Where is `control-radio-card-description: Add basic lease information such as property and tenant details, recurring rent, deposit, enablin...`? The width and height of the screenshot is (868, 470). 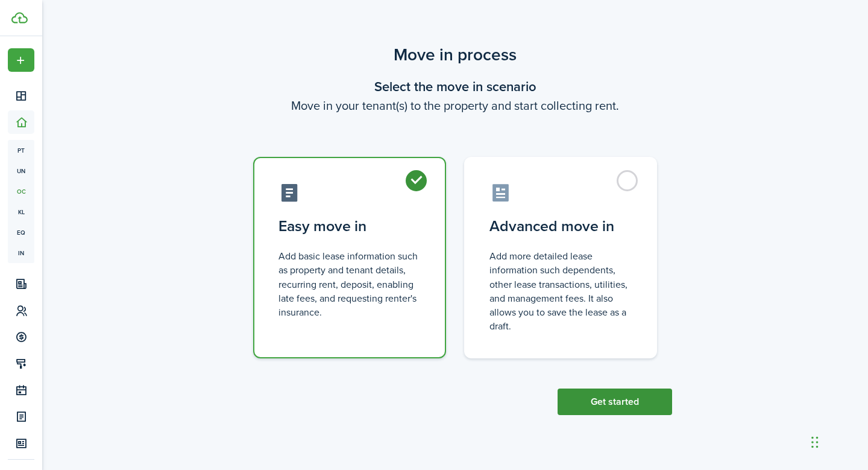 control-radio-card-description: Add basic lease information such as property and tenant details, recurring rent, deposit, enablin... is located at coordinates (350, 284).